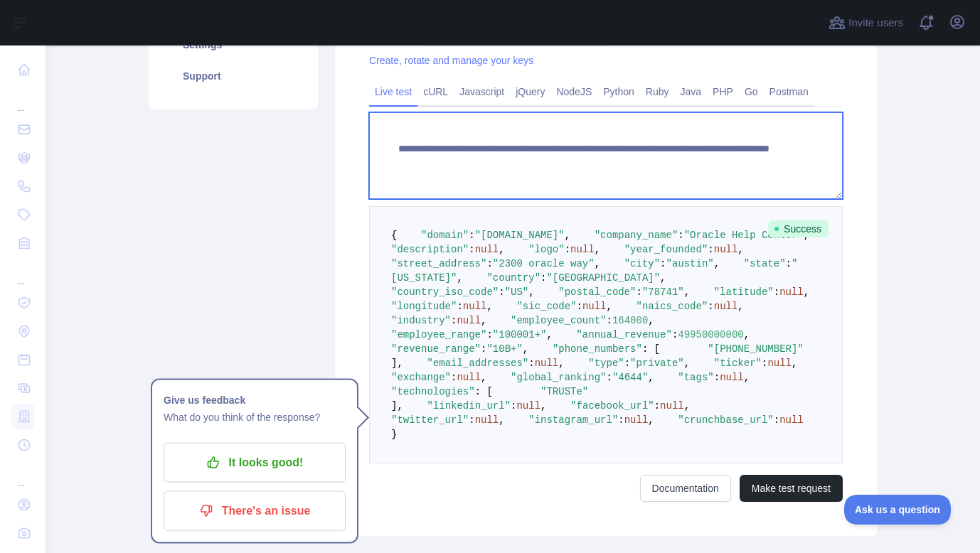 The width and height of the screenshot is (980, 553). What do you see at coordinates (517, 292) in the screenshot?
I see `span: "US"` at bounding box center [517, 292].